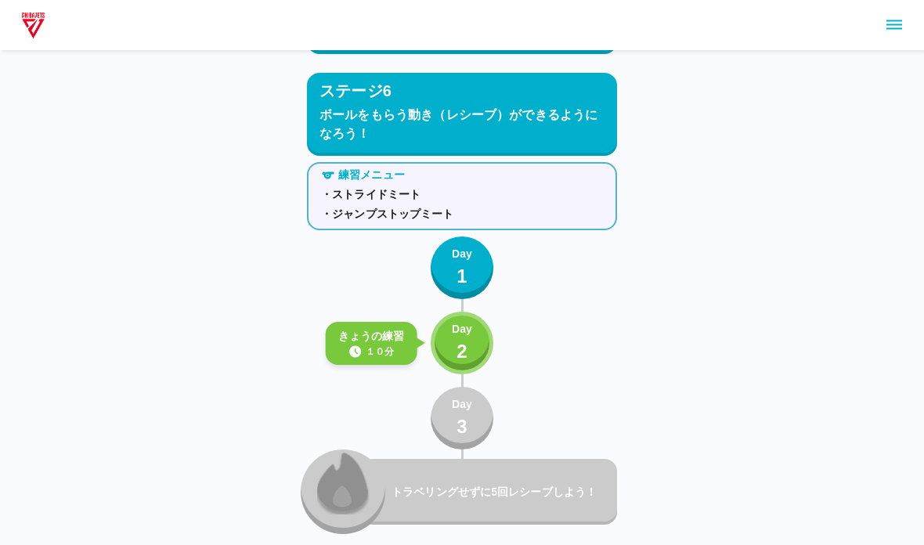 This screenshot has height=545, width=924. Describe the element at coordinates (343, 482) in the screenshot. I see `img: locked_fire_icon` at that location.